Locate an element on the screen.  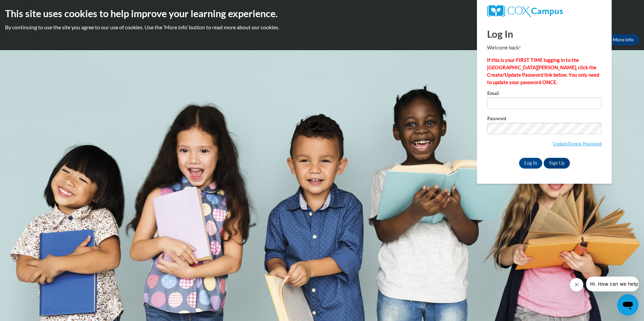
h1: Log In is located at coordinates (545, 34).